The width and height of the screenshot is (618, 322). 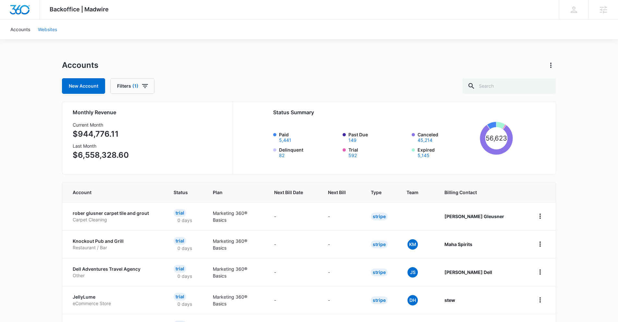 What do you see at coordinates (115, 220) in the screenshot?
I see `p: Carpet Cleaning` at bounding box center [115, 220].